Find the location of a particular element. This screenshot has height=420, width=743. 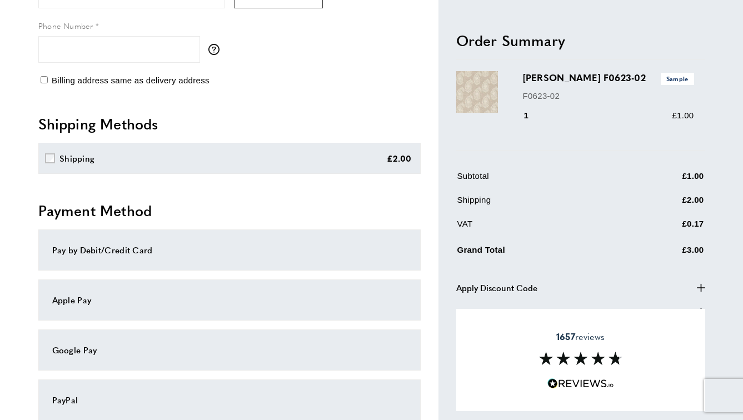

h2: Payment Method is located at coordinates (229, 211).